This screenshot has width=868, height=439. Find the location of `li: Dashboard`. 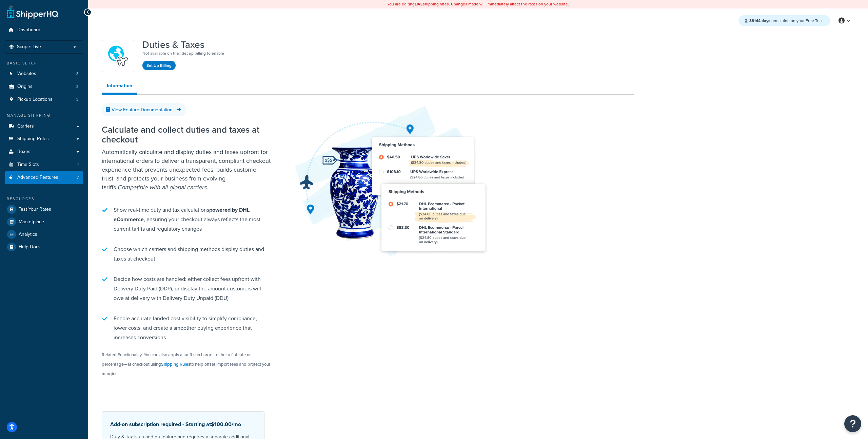

li: Dashboard is located at coordinates (44, 30).